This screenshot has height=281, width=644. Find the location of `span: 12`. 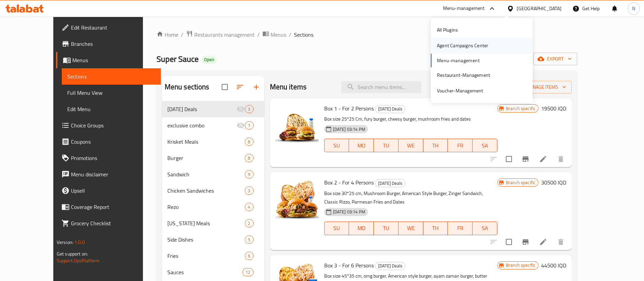

span: 12 is located at coordinates (248, 272).